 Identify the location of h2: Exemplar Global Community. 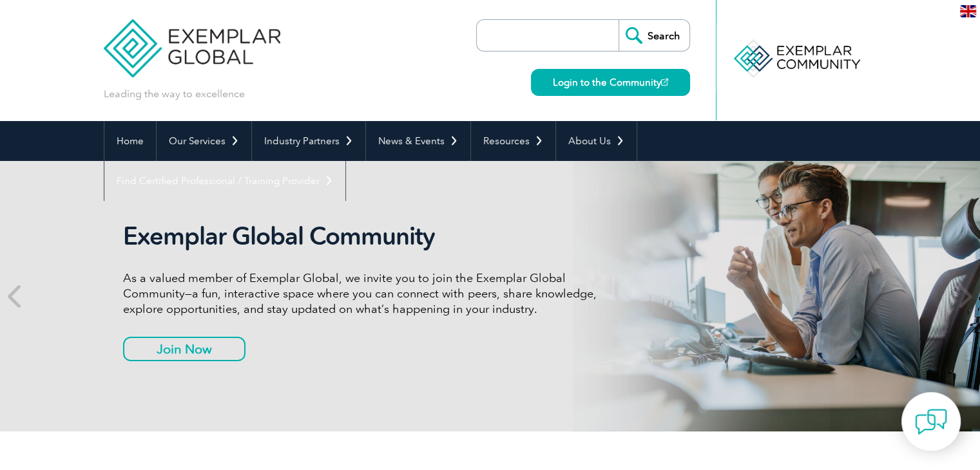
(364, 236).